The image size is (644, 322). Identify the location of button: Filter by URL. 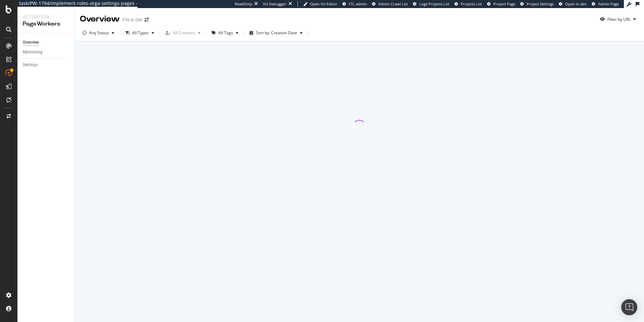
(618, 19).